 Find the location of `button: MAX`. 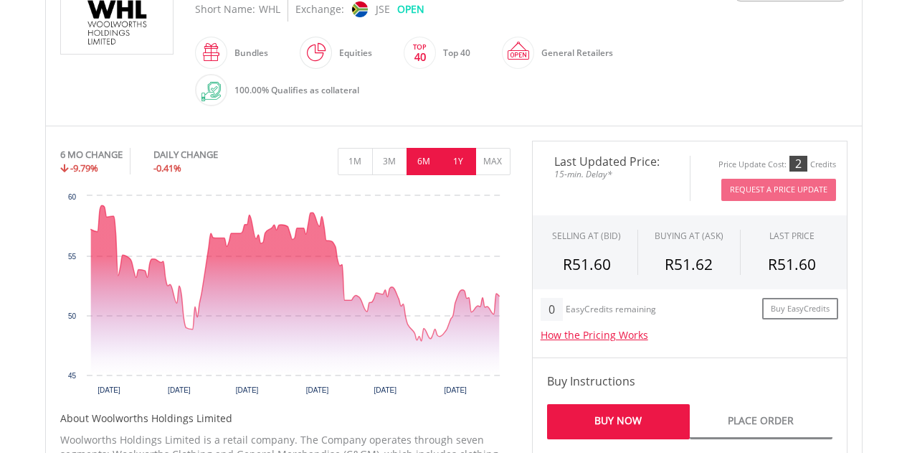

button: MAX is located at coordinates (493, 161).